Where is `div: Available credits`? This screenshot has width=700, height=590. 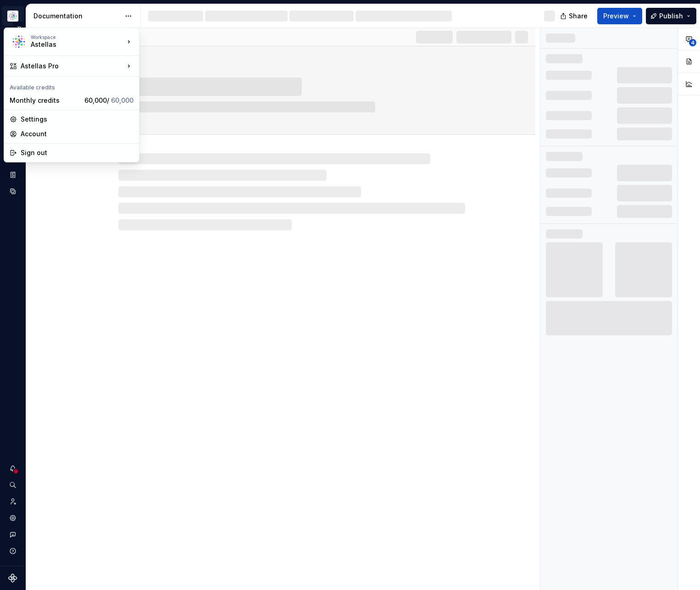 div: Available credits is located at coordinates (71, 85).